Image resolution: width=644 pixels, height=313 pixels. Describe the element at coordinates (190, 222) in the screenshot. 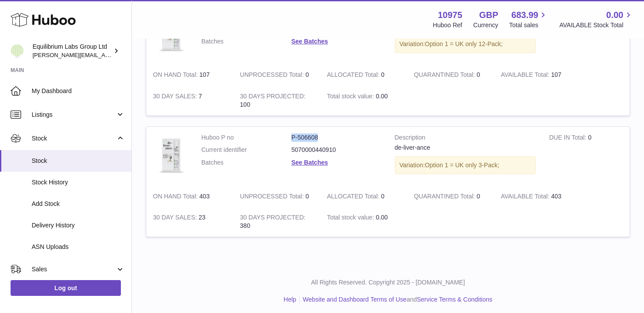

I see `td: 23` at that location.